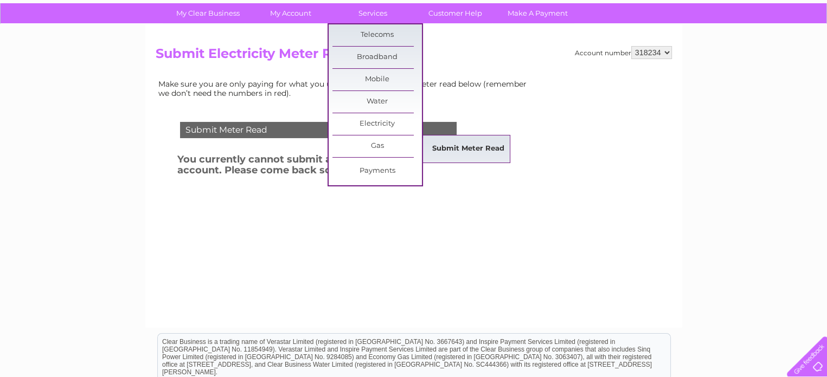  I want to click on a: Make A Payment, so click(537, 13).